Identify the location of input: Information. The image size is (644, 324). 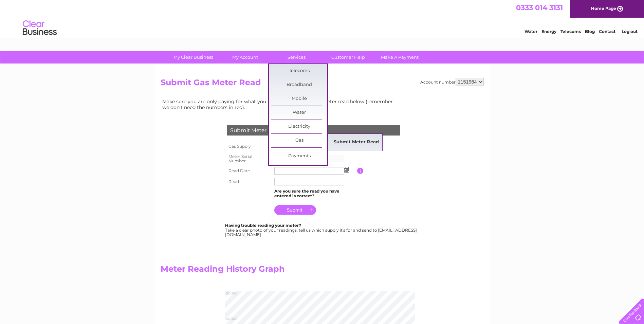
(360, 171).